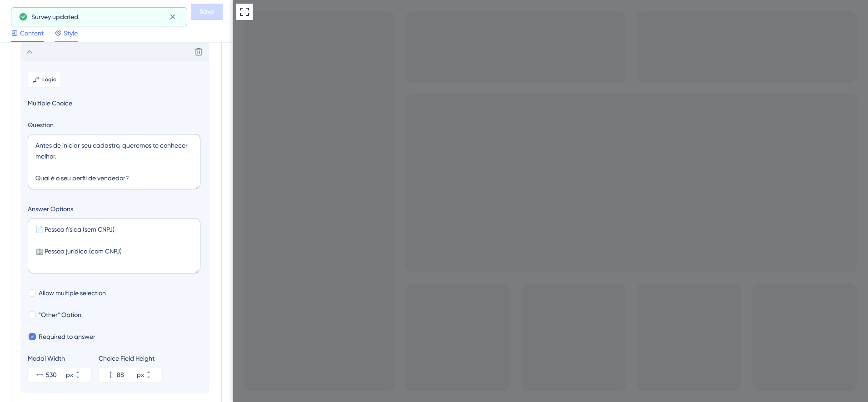 Image resolution: width=868 pixels, height=402 pixels. Describe the element at coordinates (55, 17) in the screenshot. I see `span: Survey updated.` at that location.